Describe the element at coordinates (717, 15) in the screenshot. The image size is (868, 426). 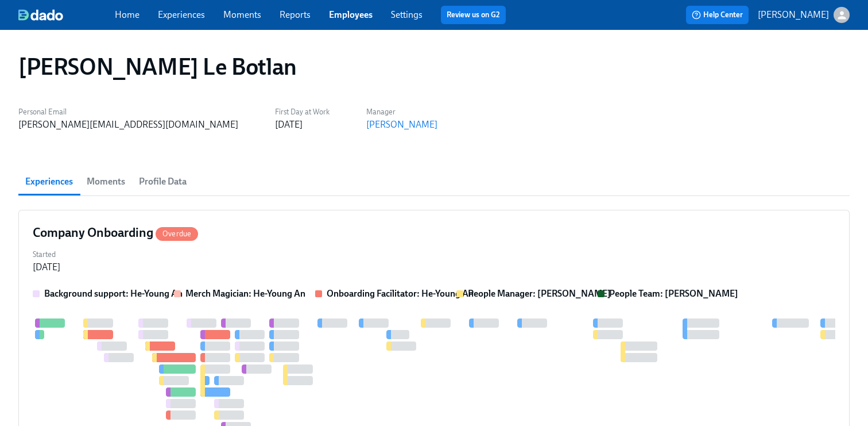
I see `button: Help Center` at that location.